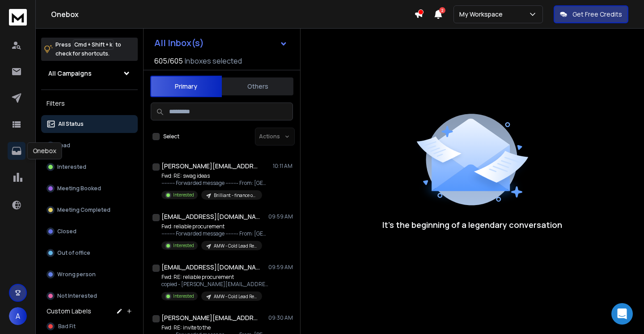 This screenshot has height=334, width=644. Describe the element at coordinates (77, 274) in the screenshot. I see `p: Wrong person` at that location.